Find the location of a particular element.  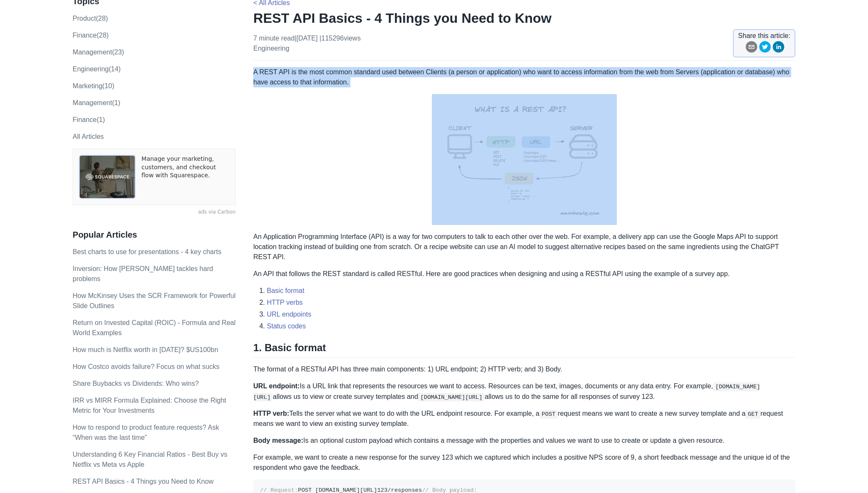

a: How McKinsey Uses the SCR Framework for Powerful Slide Outlines is located at coordinates (154, 301).